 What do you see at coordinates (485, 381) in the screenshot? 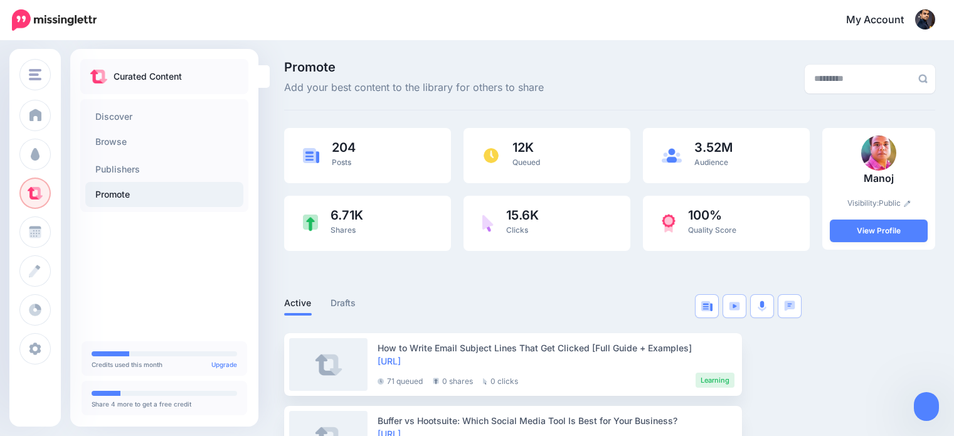
I see `img: pointer-grey.png` at bounding box center [485, 381].